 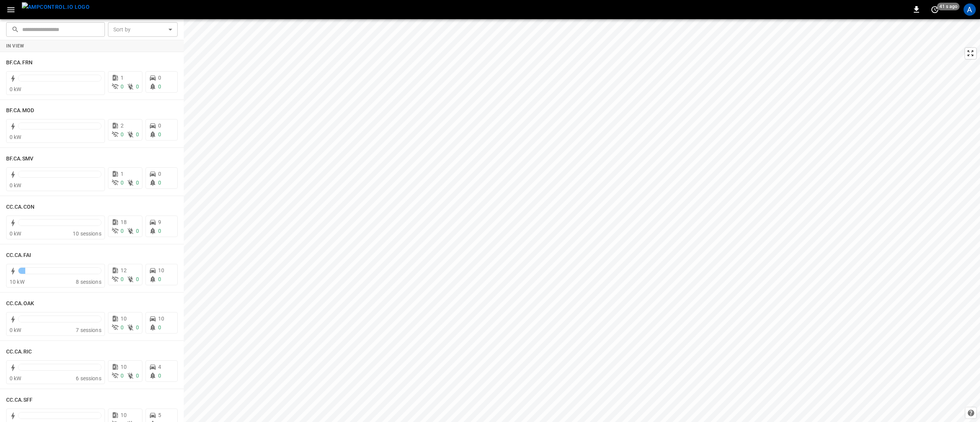 I want to click on img: ampcontrol.io logo, so click(x=55, y=7).